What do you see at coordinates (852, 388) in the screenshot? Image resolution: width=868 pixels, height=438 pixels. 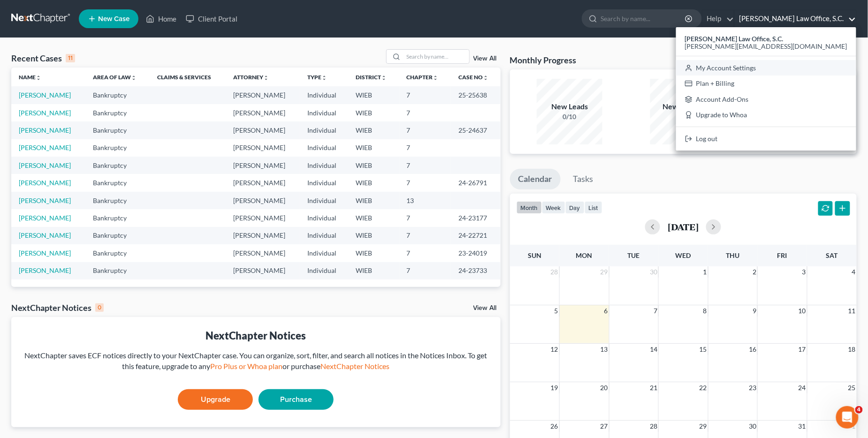 I see `span: 25` at bounding box center [852, 388].